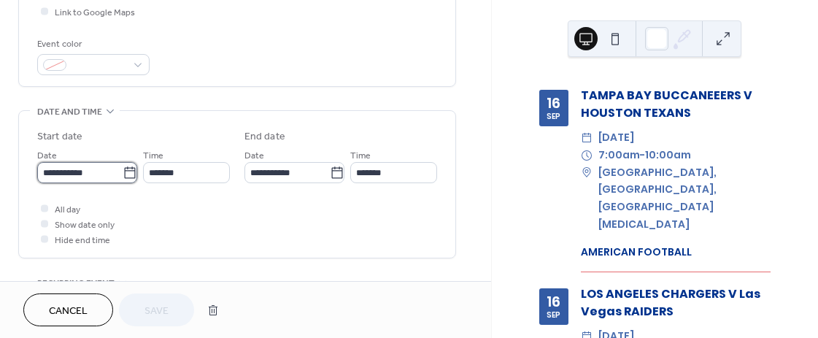  Describe the element at coordinates (69, 112) in the screenshot. I see `span: Date and time` at that location.